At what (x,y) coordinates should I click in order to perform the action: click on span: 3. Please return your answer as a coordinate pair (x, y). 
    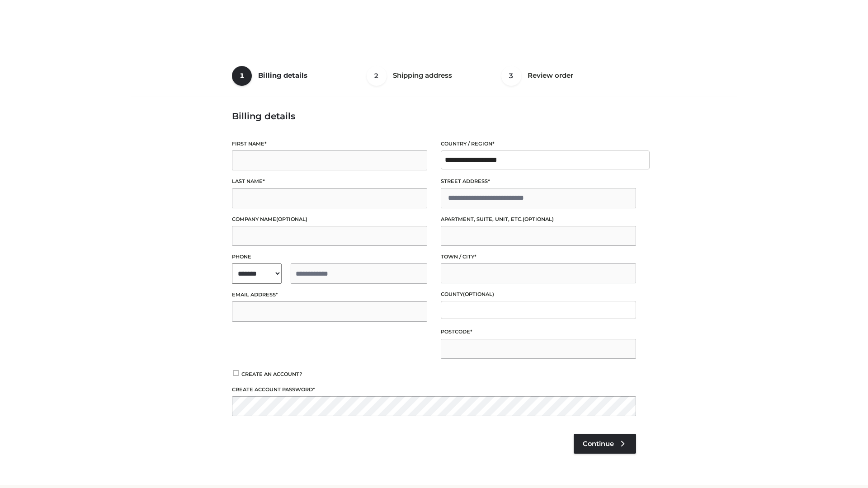
    Looking at the image, I should click on (511, 76).